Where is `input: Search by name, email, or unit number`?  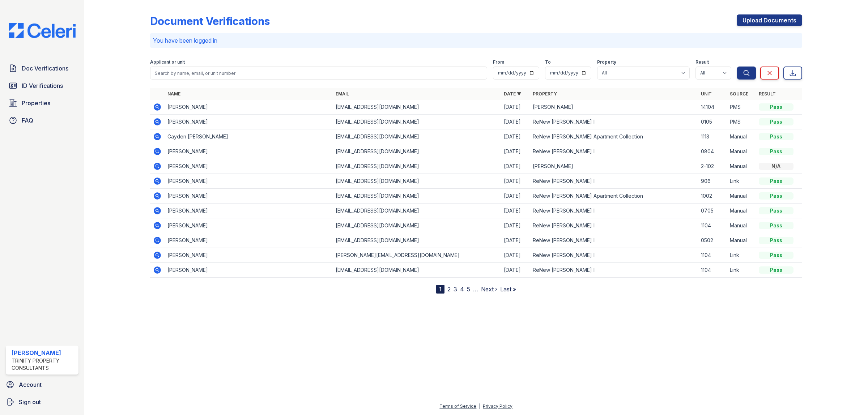 input: Search by name, email, or unit number is located at coordinates (318, 73).